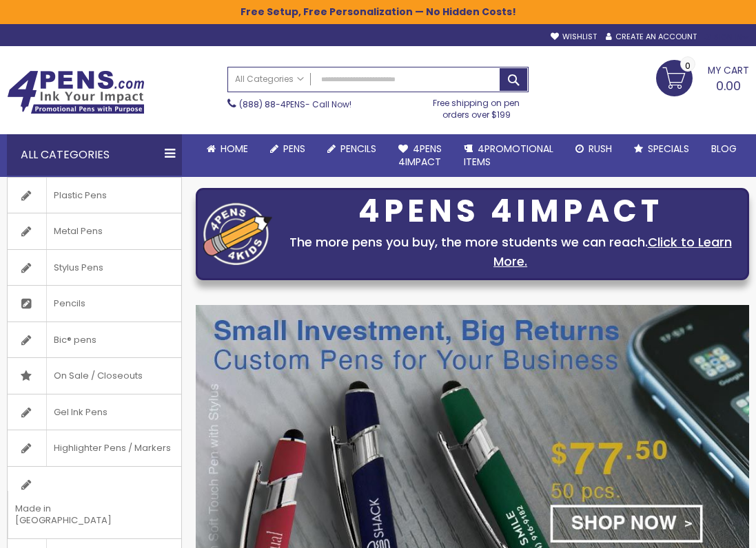  I want to click on span: Highlighter Pens / Markers, so click(112, 449).